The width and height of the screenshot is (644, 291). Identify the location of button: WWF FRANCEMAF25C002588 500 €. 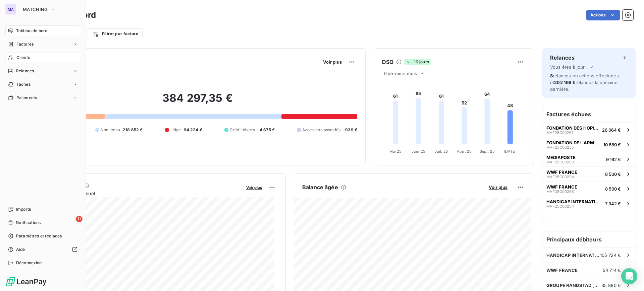
(589, 189).